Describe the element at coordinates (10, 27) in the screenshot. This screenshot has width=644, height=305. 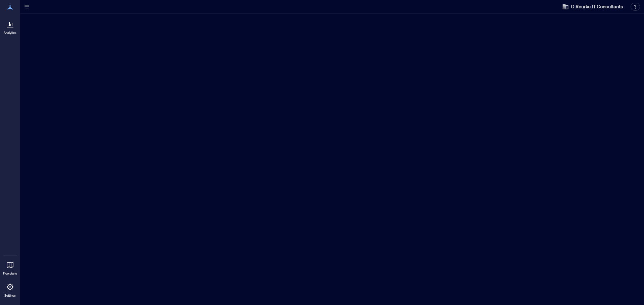
I see `a: Analytics` at that location.